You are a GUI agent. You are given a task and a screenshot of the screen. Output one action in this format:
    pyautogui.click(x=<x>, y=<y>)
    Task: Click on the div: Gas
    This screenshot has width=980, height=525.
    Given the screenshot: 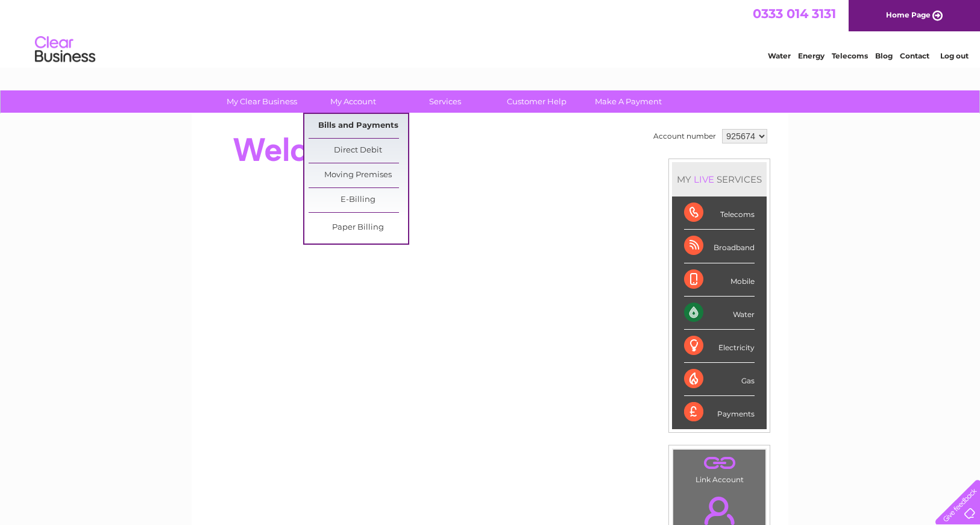 What is the action you would take?
    pyautogui.click(x=719, y=379)
    